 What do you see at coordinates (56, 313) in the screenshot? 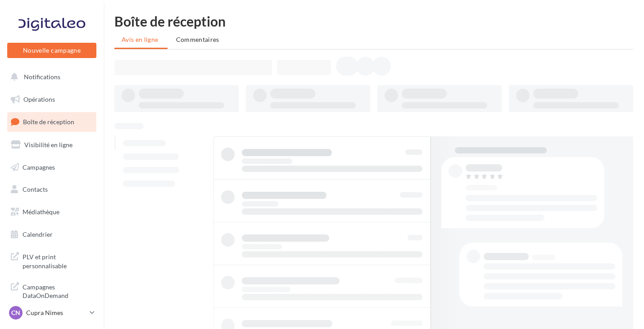
I see `p: Cupra Nimes` at bounding box center [56, 313].